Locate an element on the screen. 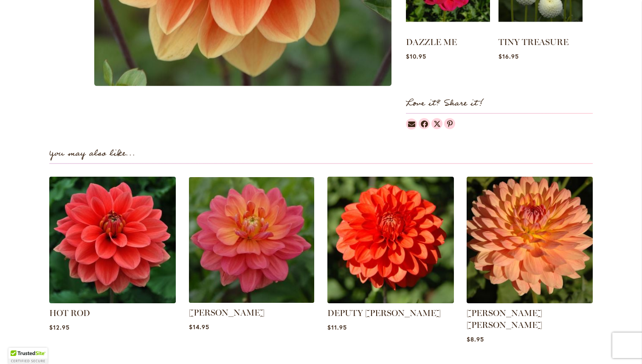  strong: You may also like... is located at coordinates (92, 153).